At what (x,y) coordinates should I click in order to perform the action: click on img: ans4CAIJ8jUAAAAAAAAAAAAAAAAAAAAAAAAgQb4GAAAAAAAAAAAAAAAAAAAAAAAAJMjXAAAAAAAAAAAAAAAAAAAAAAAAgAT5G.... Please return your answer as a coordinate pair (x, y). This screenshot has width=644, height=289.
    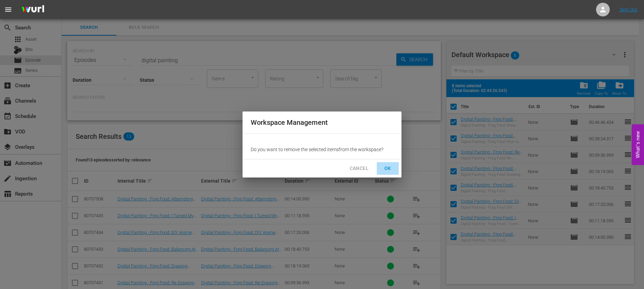
    Looking at the image, I should click on (33, 9).